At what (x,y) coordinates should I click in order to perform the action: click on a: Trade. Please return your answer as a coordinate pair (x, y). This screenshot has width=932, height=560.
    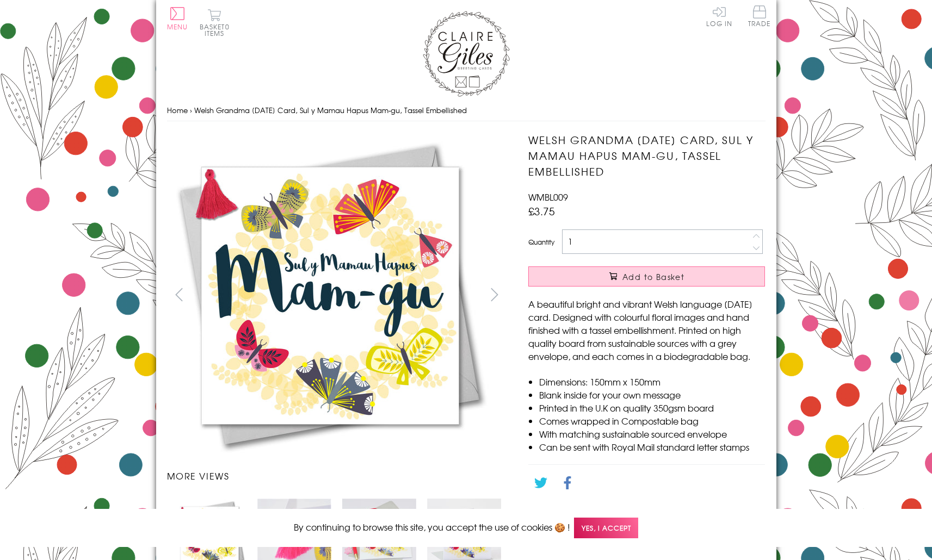
    Looking at the image, I should click on (759, 16).